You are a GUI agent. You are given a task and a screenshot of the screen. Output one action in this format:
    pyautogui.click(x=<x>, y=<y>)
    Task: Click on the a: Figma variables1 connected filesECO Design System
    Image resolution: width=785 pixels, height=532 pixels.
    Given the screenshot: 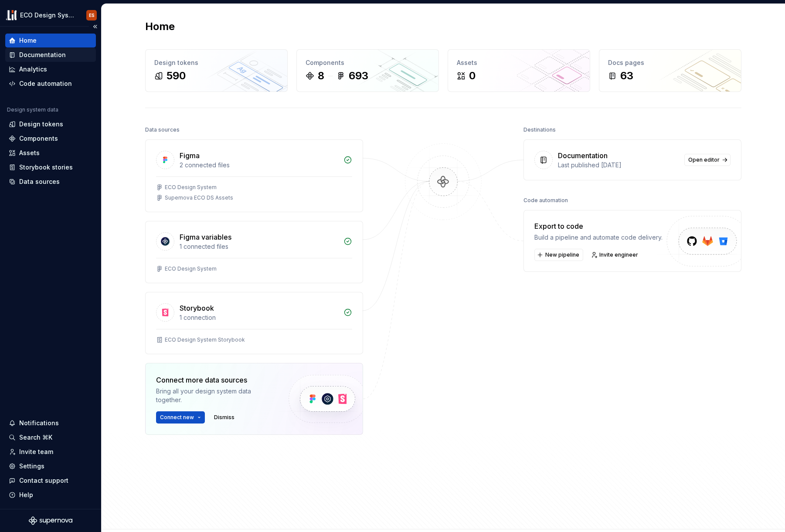 What is the action you would take?
    pyautogui.click(x=254, y=252)
    